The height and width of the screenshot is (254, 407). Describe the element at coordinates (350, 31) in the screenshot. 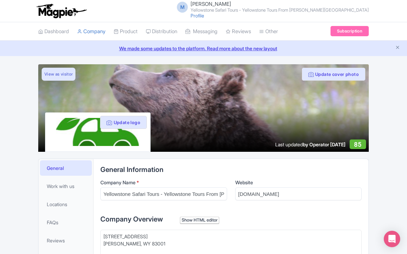

I see `a: Subscription` at that location.